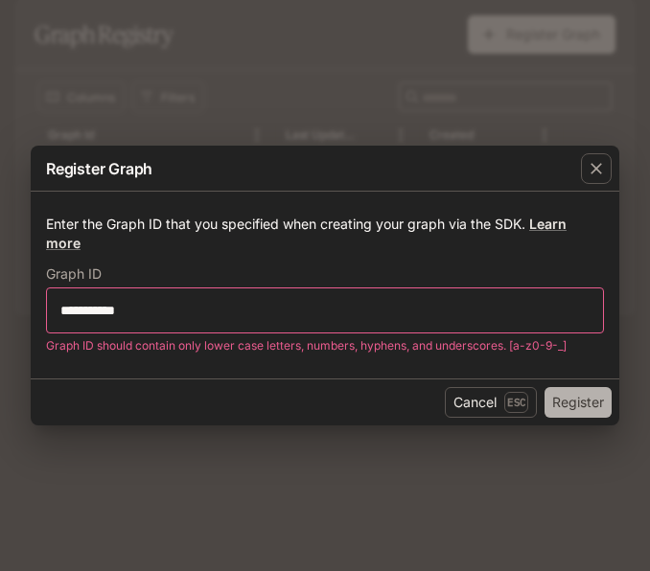  I want to click on p: Graph ID should contain only lower case letters, numbers, hyphens, and underscores. [a-z0-9-_], so click(318, 346).